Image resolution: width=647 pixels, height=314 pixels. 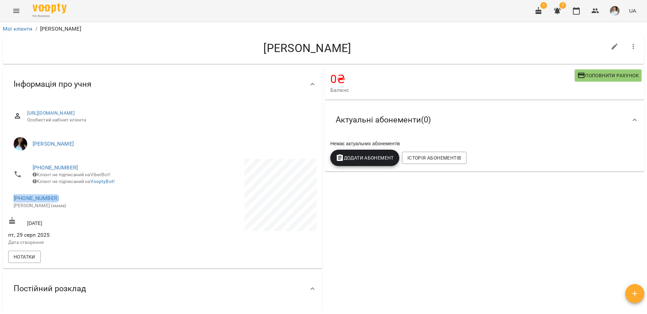 What do you see at coordinates (453, 90) in the screenshot?
I see `span: Баланс` at bounding box center [453, 90].